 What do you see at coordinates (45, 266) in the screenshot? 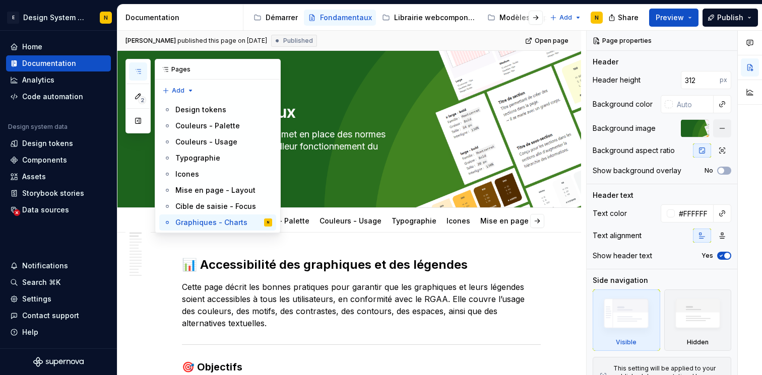
I see `div: Notifications` at bounding box center [45, 266].